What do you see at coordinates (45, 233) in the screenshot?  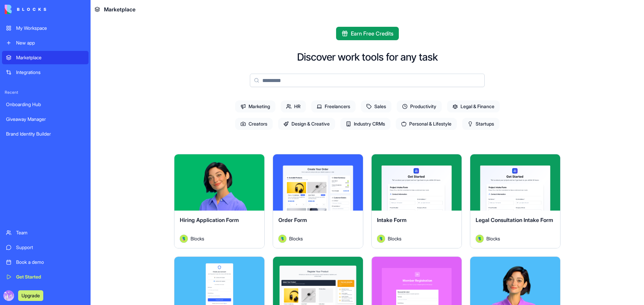 I see `a: Team` at bounding box center [45, 233].